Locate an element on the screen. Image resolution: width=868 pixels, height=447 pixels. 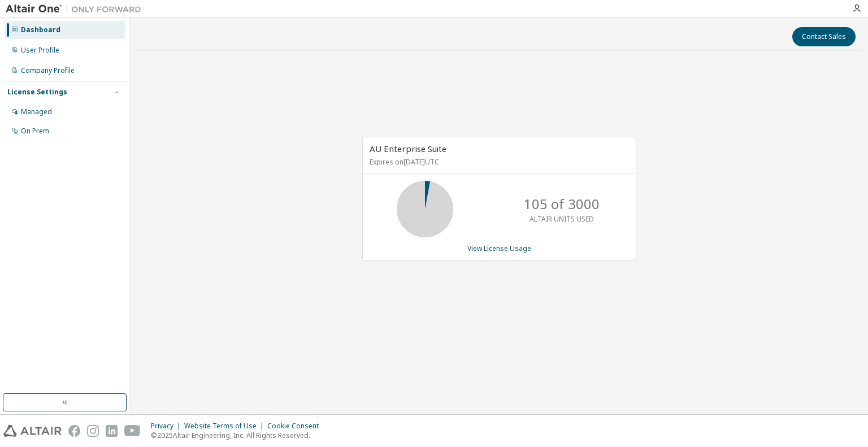
div: On Prem is located at coordinates (35, 131).